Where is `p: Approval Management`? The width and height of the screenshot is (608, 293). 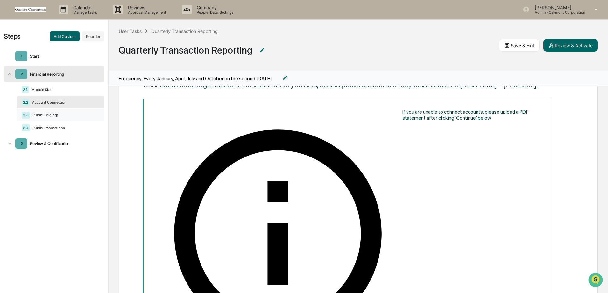 p: Approval Management is located at coordinates (146, 12).